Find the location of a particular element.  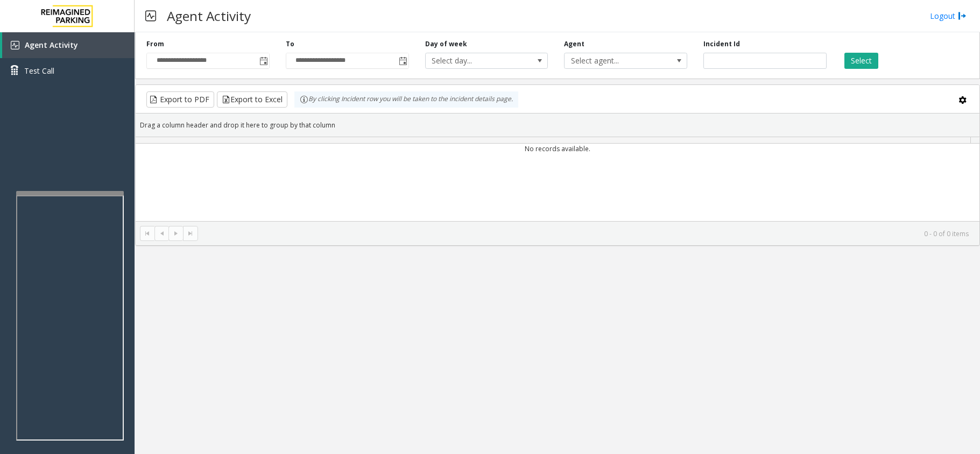

img: logout is located at coordinates (962, 16).